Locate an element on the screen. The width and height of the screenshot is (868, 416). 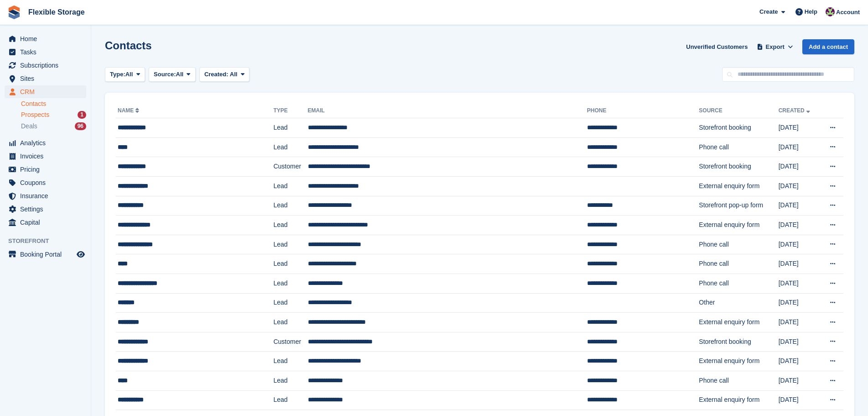
button: Created: All is located at coordinates (224, 74).